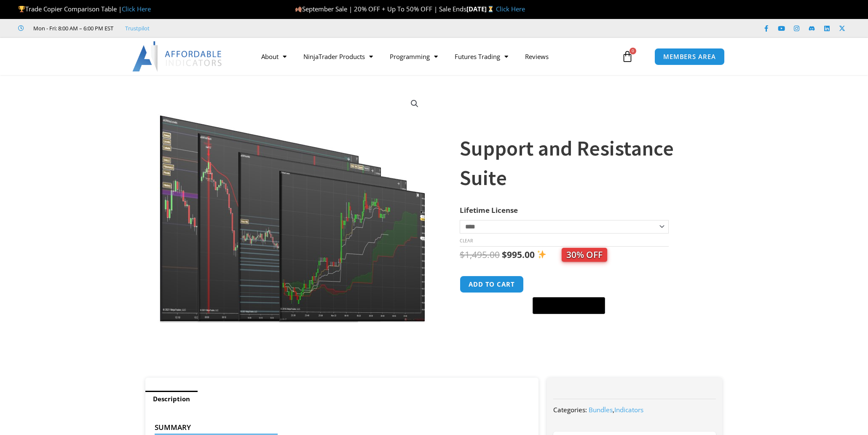 Image resolution: width=868 pixels, height=435 pixels. Describe the element at coordinates (466, 240) in the screenshot. I see `a: Clear options` at that location.